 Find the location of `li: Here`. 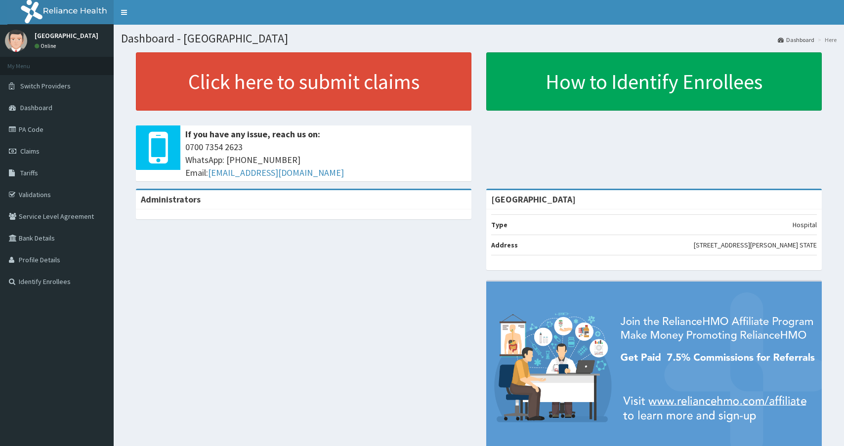

li: Here is located at coordinates (826, 40).